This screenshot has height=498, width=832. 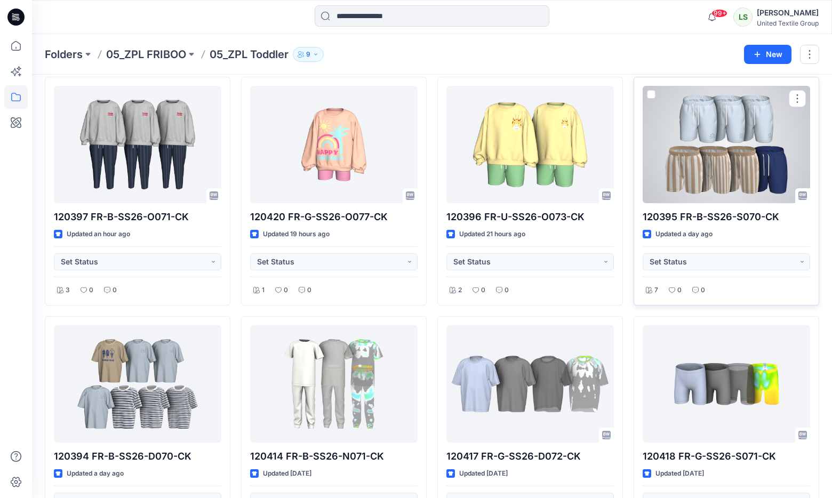 What do you see at coordinates (68, 290) in the screenshot?
I see `p: 3` at bounding box center [68, 290].